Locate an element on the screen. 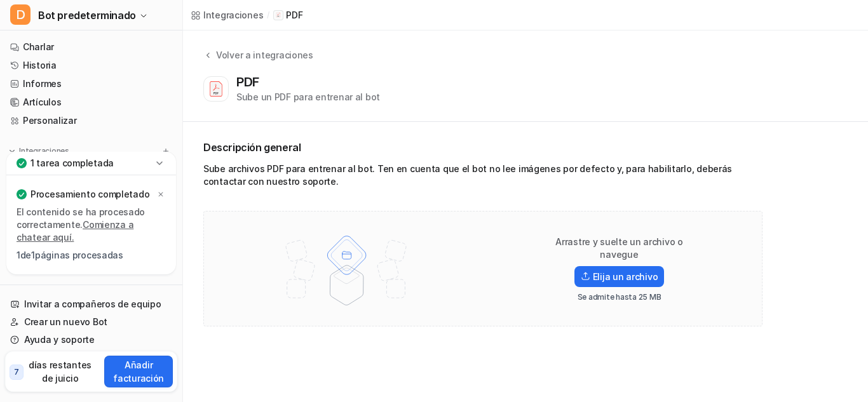 The height and width of the screenshot is (402, 868). img: Ilustración de carga de archivos is located at coordinates (346, 269).